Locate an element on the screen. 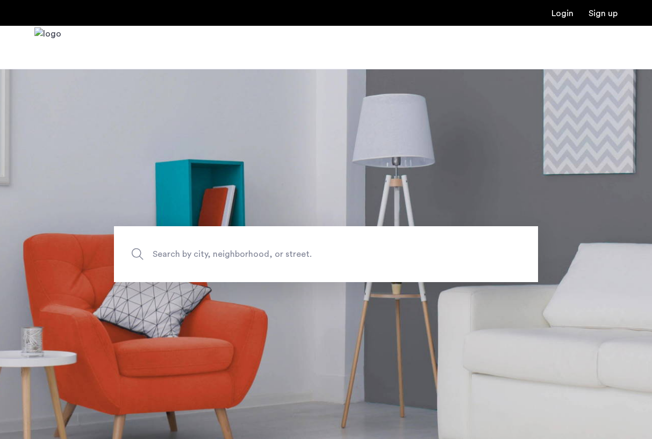 Image resolution: width=652 pixels, height=439 pixels. span: Search by city, neighborhood, or street. is located at coordinates (301, 254).